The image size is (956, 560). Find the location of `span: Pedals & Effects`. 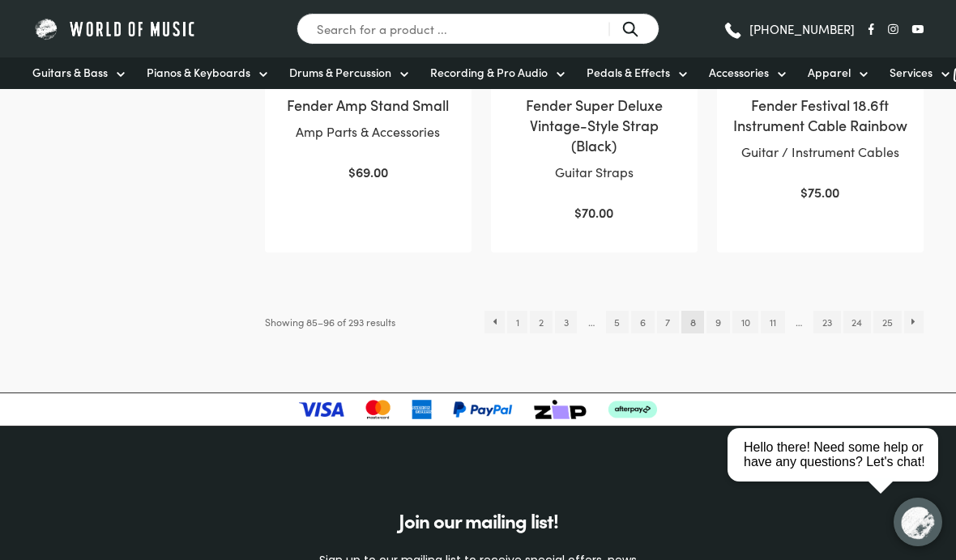

span: Pedals & Effects is located at coordinates (628, 72).